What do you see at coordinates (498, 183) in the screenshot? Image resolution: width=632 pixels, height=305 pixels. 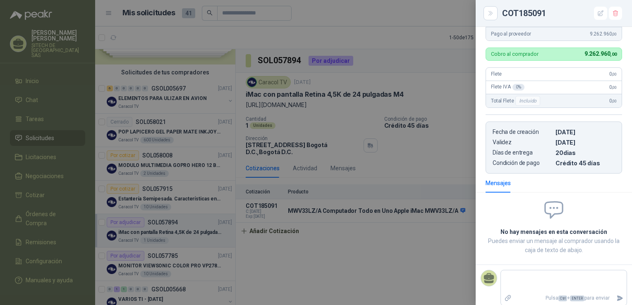 I see `div: Mensajes` at bounding box center [498, 183].